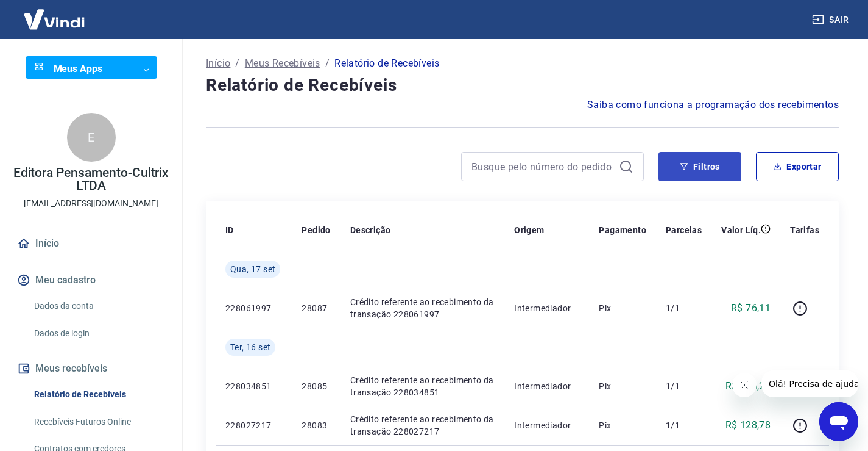 The height and width of the screenshot is (451, 868). Describe the element at coordinates (522, 86) in the screenshot. I see `h4: Relatório de Recebíveis` at that location.